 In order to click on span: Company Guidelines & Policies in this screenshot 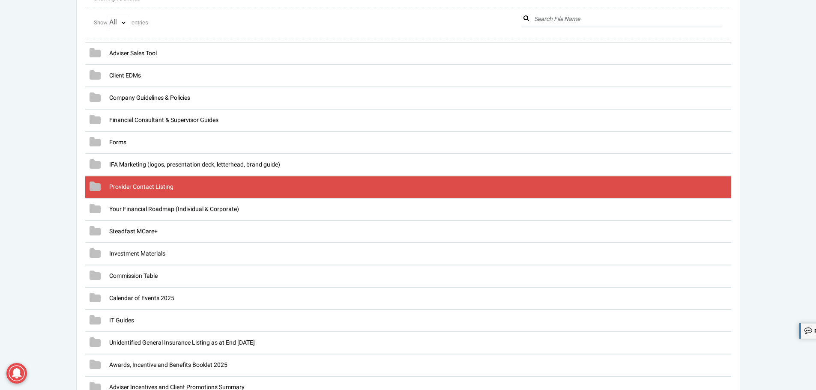, I will do `click(150, 98)`.